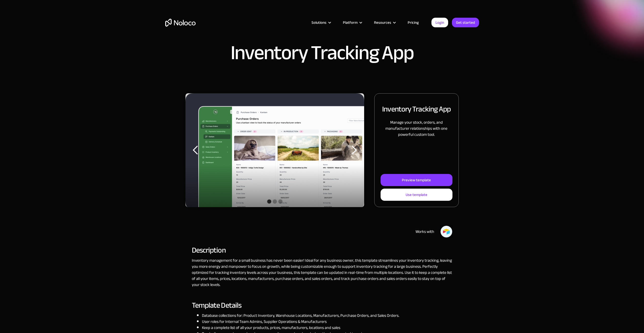 The image size is (644, 333). Describe the element at coordinates (313, 328) in the screenshot. I see `li: Keep a complete list of all your products, prices, manufacturers, locations and sales` at that location.